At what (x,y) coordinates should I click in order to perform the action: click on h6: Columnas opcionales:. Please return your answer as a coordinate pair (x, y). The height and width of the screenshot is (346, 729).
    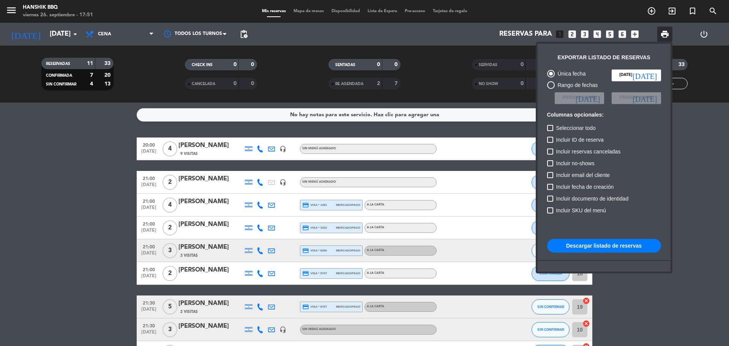
    Looking at the image, I should click on (604, 115).